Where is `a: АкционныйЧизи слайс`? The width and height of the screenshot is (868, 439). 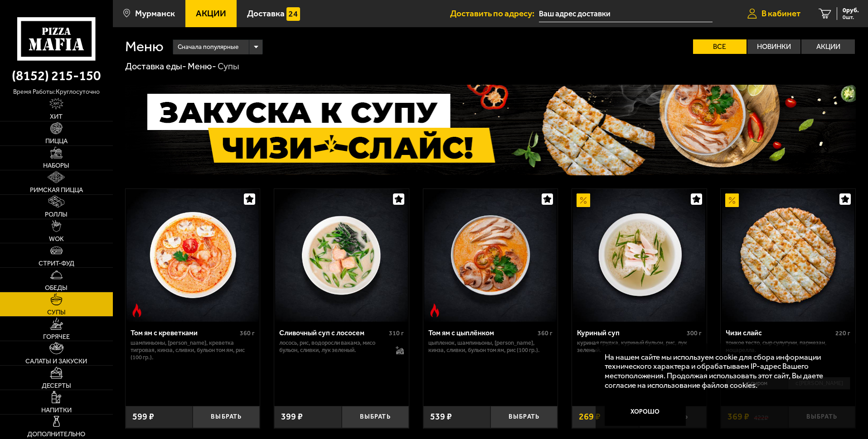
a: АкционныйЧизи слайс is located at coordinates (788, 255).